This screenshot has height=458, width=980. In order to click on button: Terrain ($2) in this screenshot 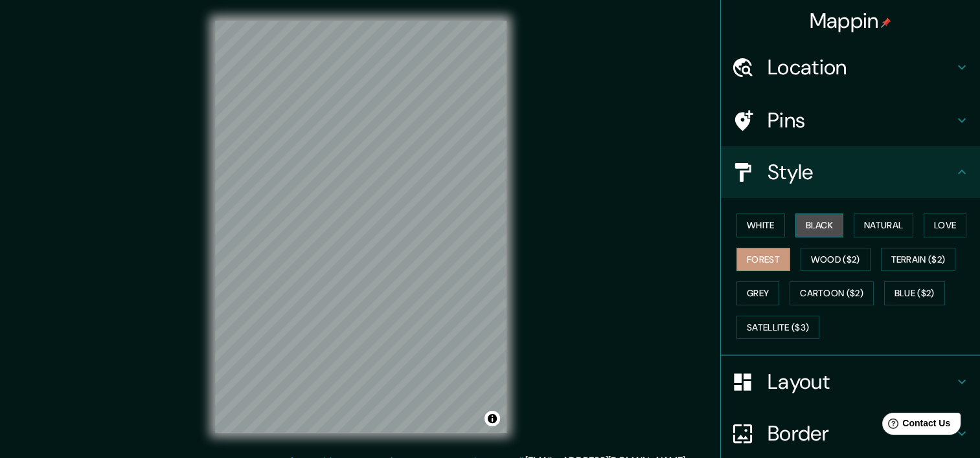, I will do `click(919, 260)`.